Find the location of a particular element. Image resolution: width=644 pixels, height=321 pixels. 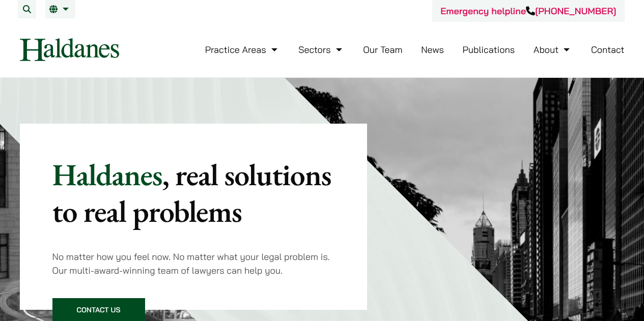

p: Haldanes is located at coordinates (193, 192).